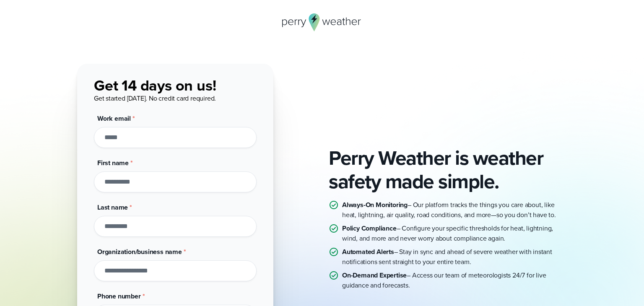  I want to click on span: Last name, so click(112, 207).